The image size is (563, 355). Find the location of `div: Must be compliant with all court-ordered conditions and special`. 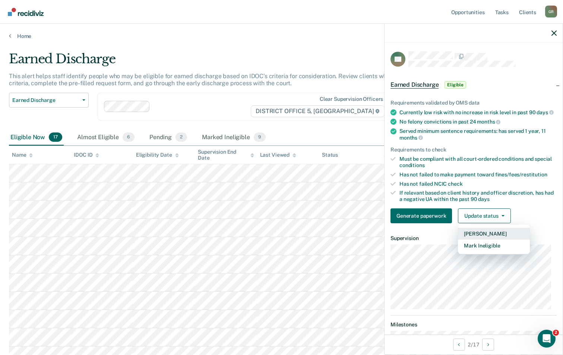

div: Must be compliant with all court-ordered conditions and special is located at coordinates (478, 162).